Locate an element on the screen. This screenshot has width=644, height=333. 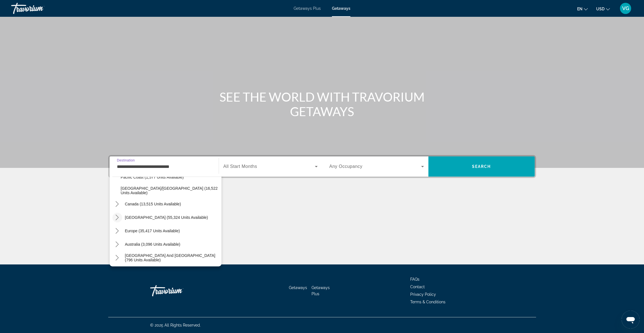
span: Destination is located at coordinates (126, 160).